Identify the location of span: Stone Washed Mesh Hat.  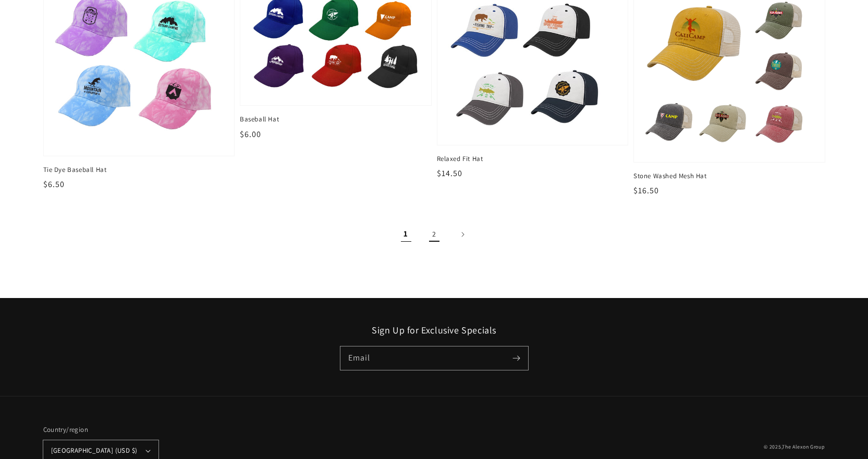
(729, 176).